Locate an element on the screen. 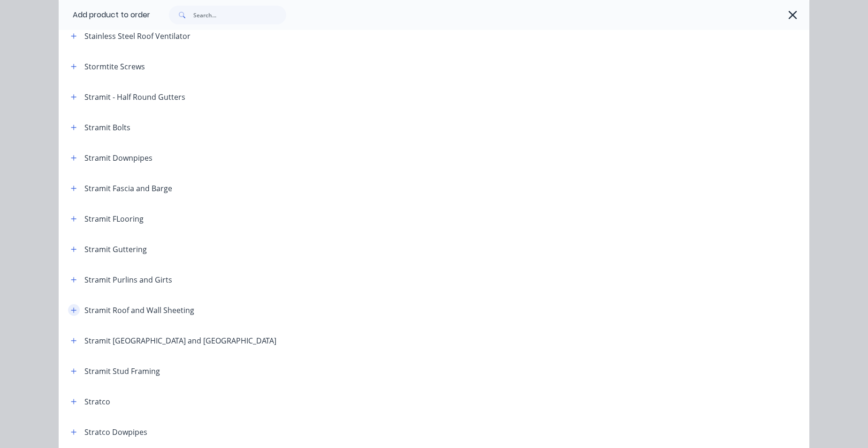 This screenshot has width=868, height=448. div: Stramit Downpipes is located at coordinates (118, 158).